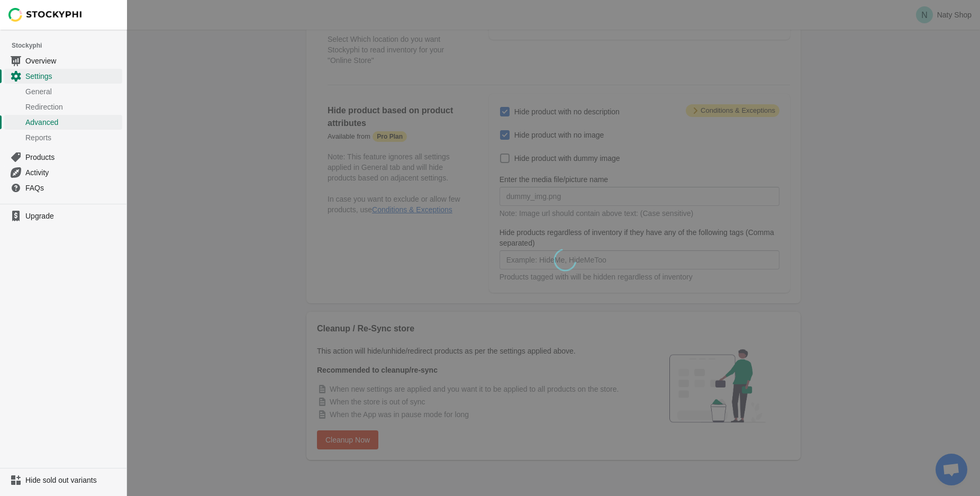 The image size is (980, 496). I want to click on span: Settings, so click(73, 76).